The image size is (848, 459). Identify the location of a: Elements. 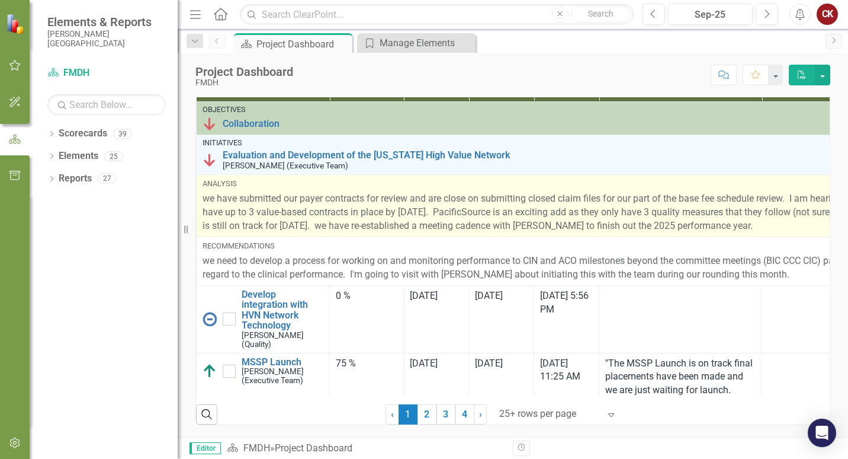
(78, 156).